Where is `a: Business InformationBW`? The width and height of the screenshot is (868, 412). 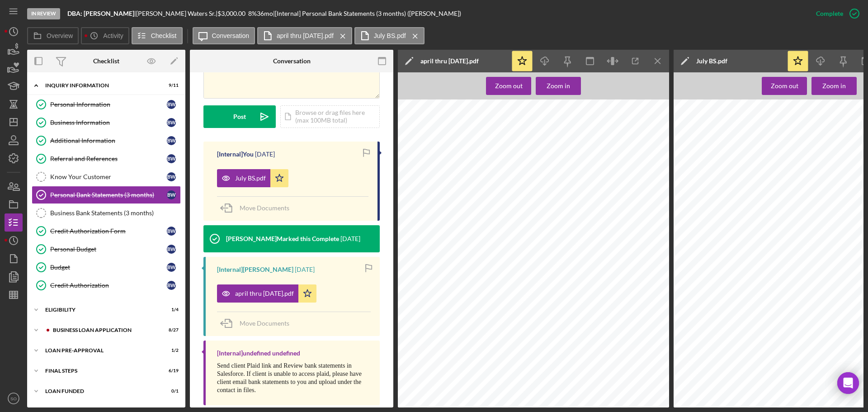
a: Business InformationBW is located at coordinates (106, 122).